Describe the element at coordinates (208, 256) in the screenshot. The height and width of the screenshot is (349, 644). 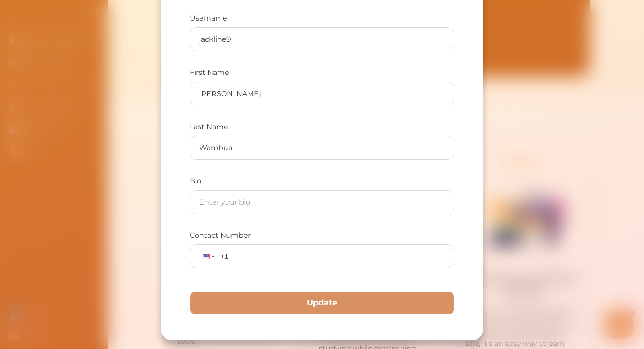
I see `div: United States: + 1` at that location.